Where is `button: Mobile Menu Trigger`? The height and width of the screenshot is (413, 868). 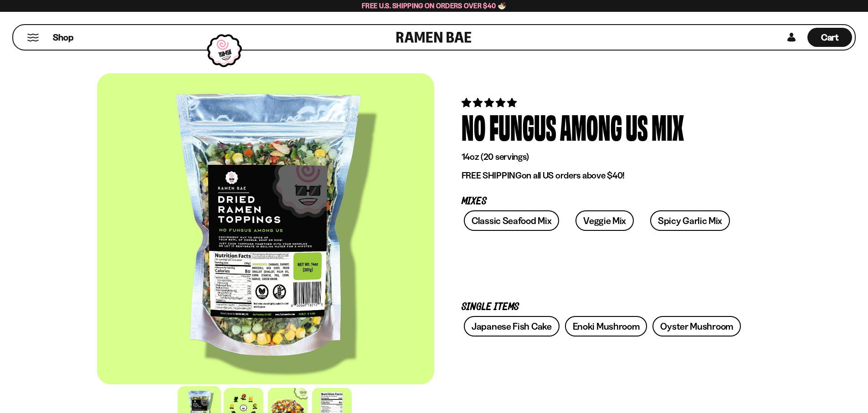 button: Mobile Menu Trigger is located at coordinates (33, 38).